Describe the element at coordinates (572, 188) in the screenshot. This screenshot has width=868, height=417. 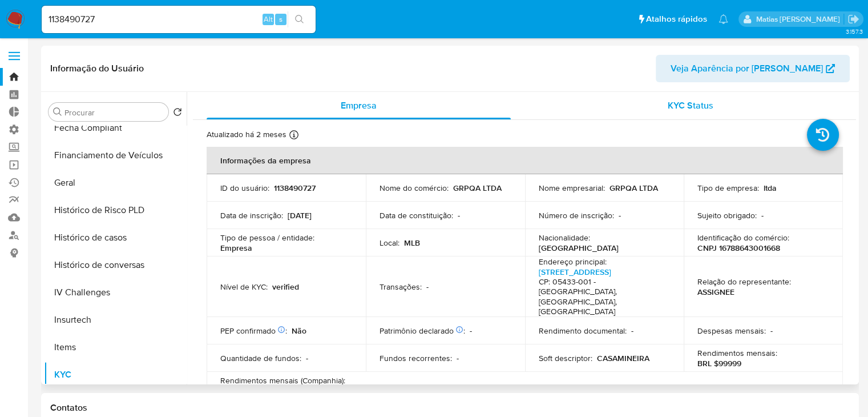
I see `p: Nome empresarial :` at that location.